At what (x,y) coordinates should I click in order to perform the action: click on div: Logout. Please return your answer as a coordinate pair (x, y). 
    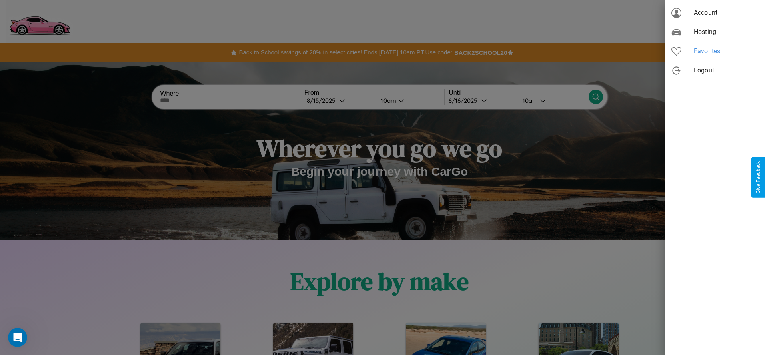
    Looking at the image, I should click on (715, 70).